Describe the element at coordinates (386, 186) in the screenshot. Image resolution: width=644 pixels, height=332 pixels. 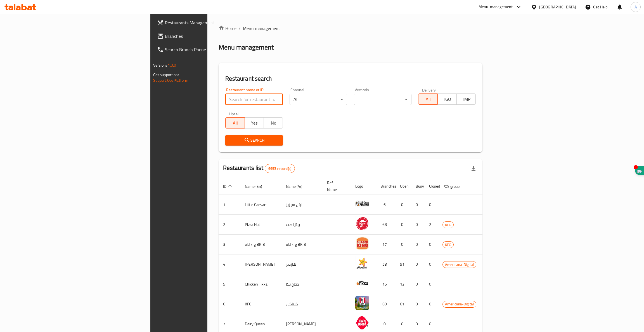
I see `th: Branches` at that location.